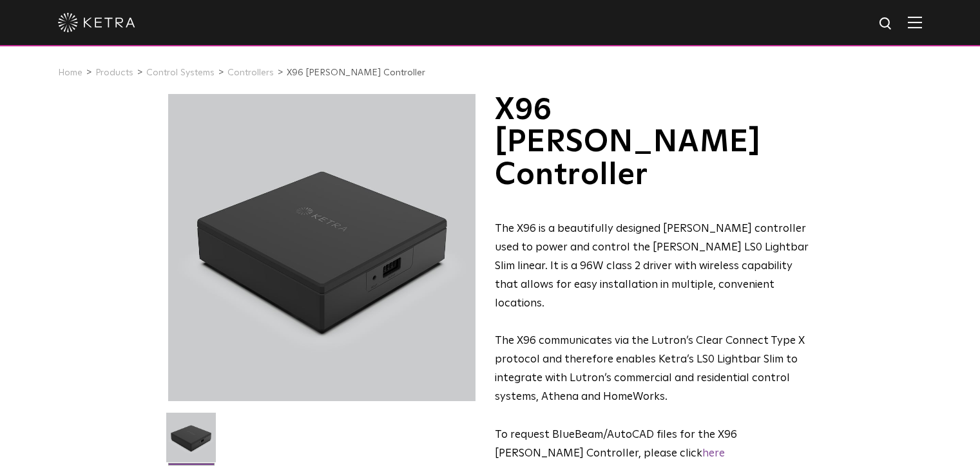 The image size is (980, 470). What do you see at coordinates (97, 22) in the screenshot?
I see `img: ketra-logo-2019-white` at bounding box center [97, 22].